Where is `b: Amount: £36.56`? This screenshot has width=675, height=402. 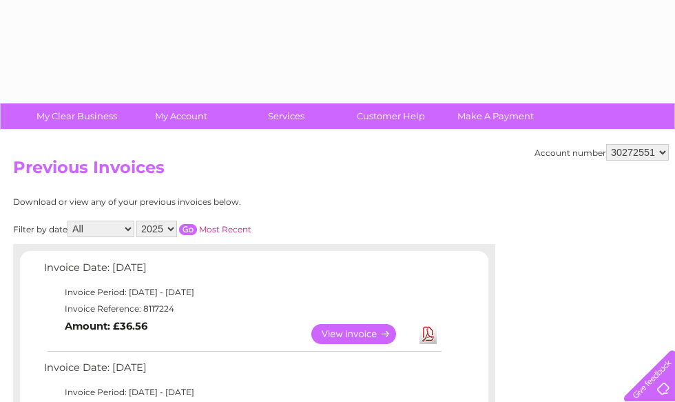
b: Amount: £36.56 is located at coordinates (106, 326).